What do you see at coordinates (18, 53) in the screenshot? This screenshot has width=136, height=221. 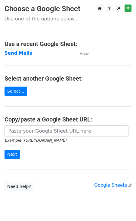 I see `strong: Send Mails` at bounding box center [18, 53].